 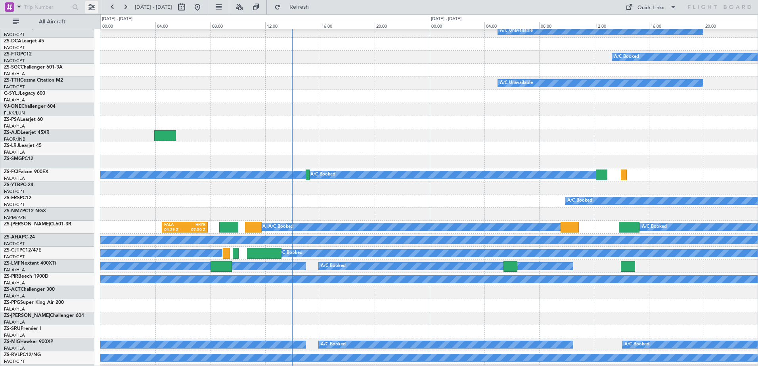 I want to click on a: FAOR/JNB, so click(x=15, y=139).